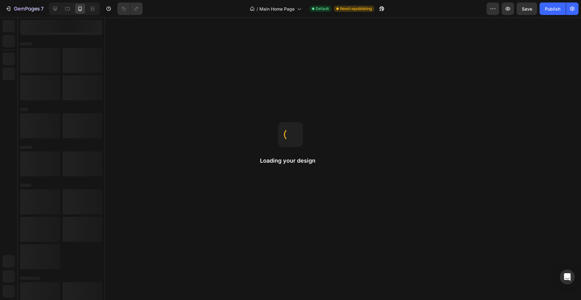 The height and width of the screenshot is (300, 581). What do you see at coordinates (24, 9) in the screenshot?
I see `button: 7` at bounding box center [24, 9].